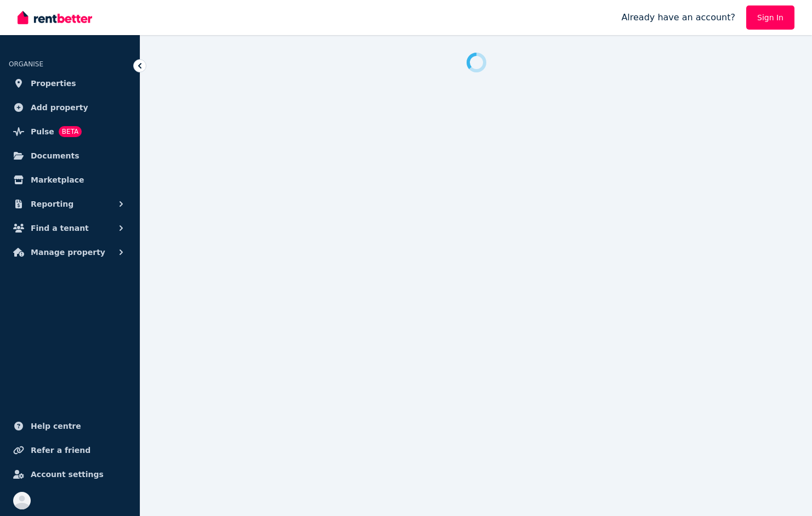 The height and width of the screenshot is (516, 812). Describe the element at coordinates (678, 18) in the screenshot. I see `span: Already have an account?` at that location.